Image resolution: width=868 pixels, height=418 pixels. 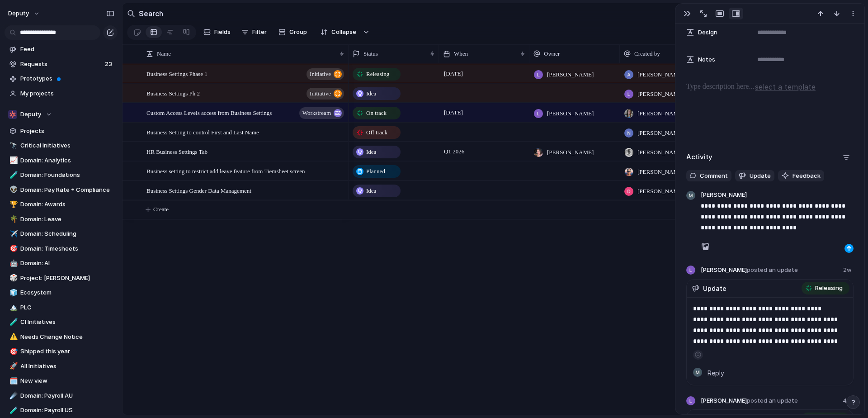 What do you see at coordinates (647, 54) in the screenshot?
I see `span: Created by` at bounding box center [647, 54].